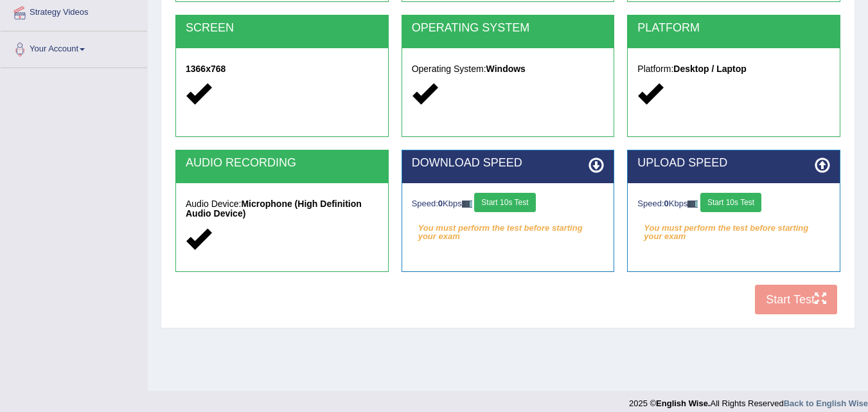  Describe the element at coordinates (748, 400) in the screenshot. I see `div: 2025 © All Rights Reserved` at that location.